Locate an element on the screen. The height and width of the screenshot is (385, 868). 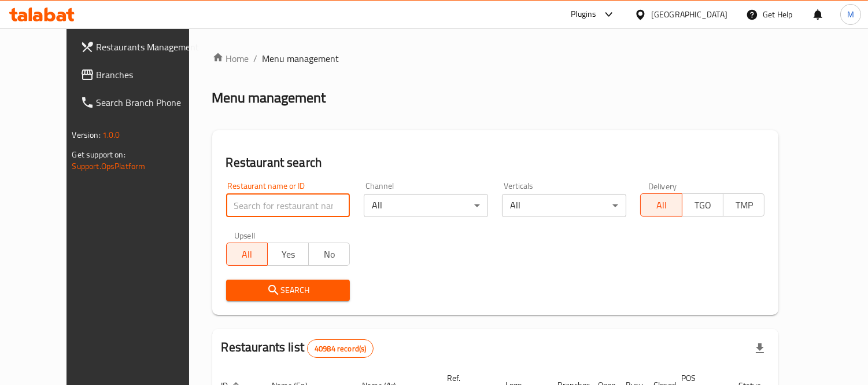
span: Restaurants Management is located at coordinates (149, 47).